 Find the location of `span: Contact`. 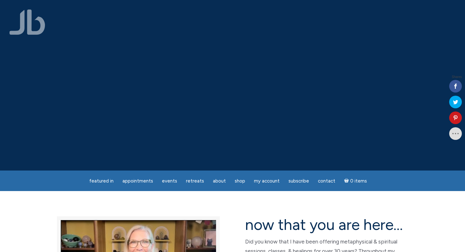

span: Contact is located at coordinates (326, 181).